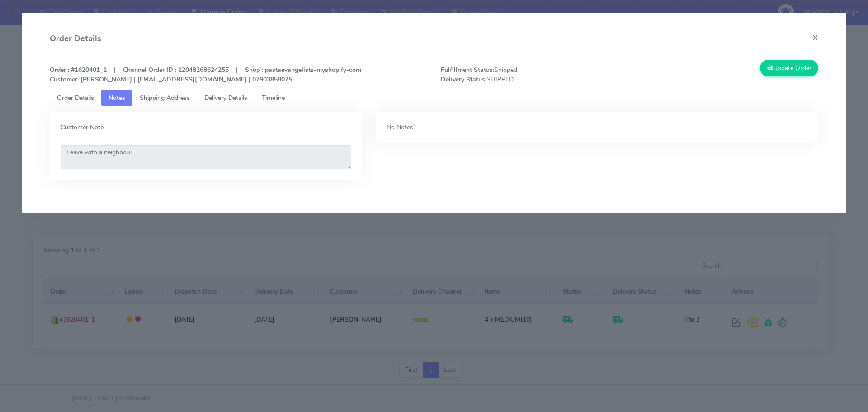 The image size is (868, 412). What do you see at coordinates (76, 98) in the screenshot?
I see `span: Order Details` at bounding box center [76, 98].